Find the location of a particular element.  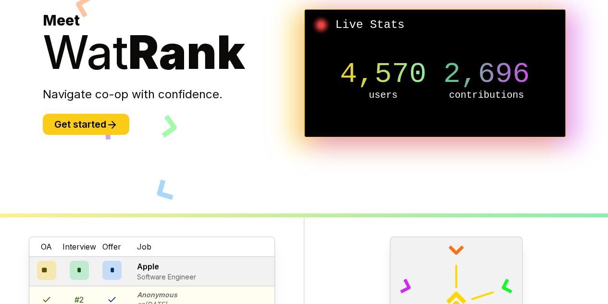

a: Get started is located at coordinates (86, 125).